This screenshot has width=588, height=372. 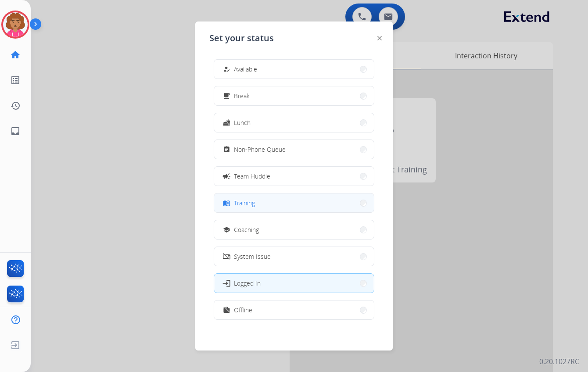 What do you see at coordinates (294, 96) in the screenshot?
I see `button: Break` at bounding box center [294, 96].